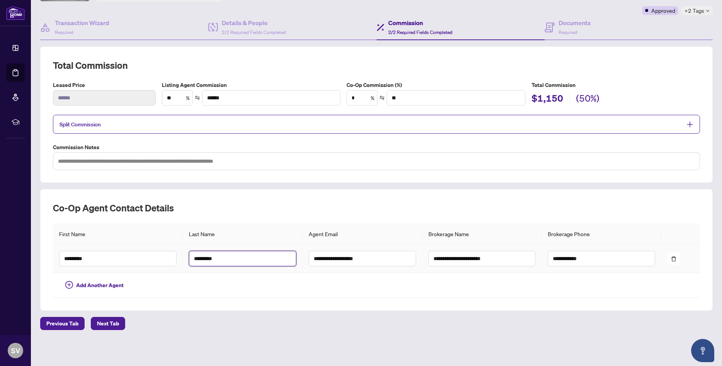 Image resolution: width=722 pixels, height=366 pixels. I want to click on th: First Name, so click(118, 234).